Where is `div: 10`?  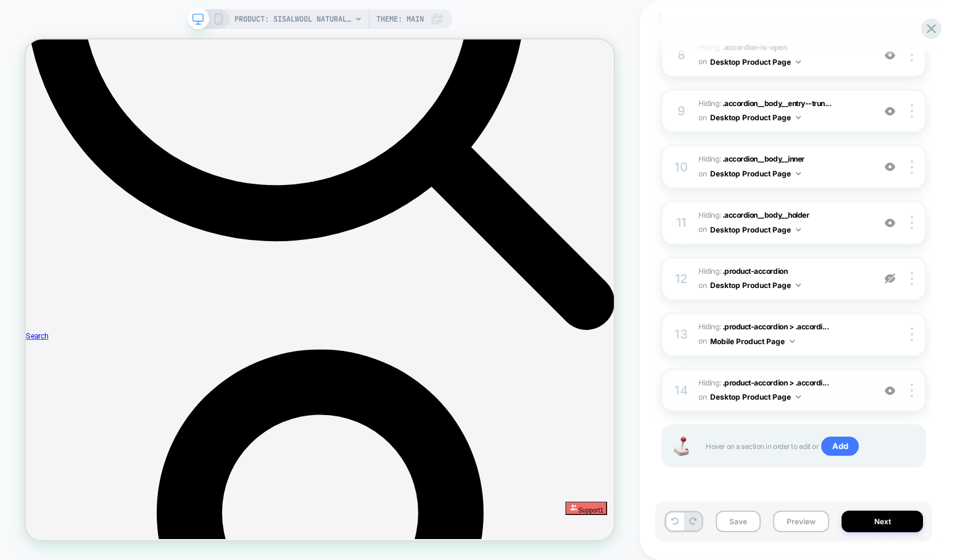 div: 10 is located at coordinates (681, 167).